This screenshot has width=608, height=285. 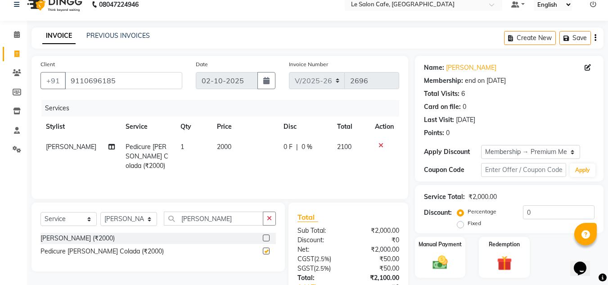 What do you see at coordinates (463, 94) in the screenshot?
I see `div: 6` at bounding box center [463, 94].